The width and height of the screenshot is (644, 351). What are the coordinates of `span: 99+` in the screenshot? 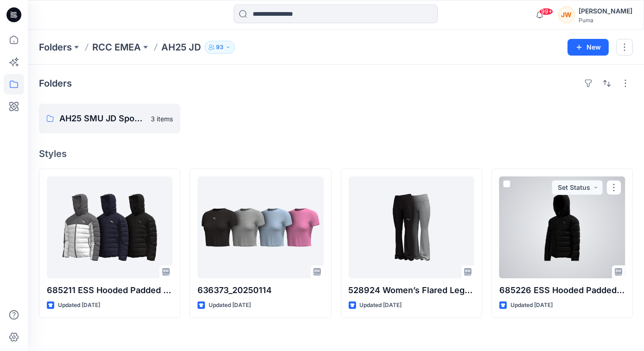 It's located at (546, 11).